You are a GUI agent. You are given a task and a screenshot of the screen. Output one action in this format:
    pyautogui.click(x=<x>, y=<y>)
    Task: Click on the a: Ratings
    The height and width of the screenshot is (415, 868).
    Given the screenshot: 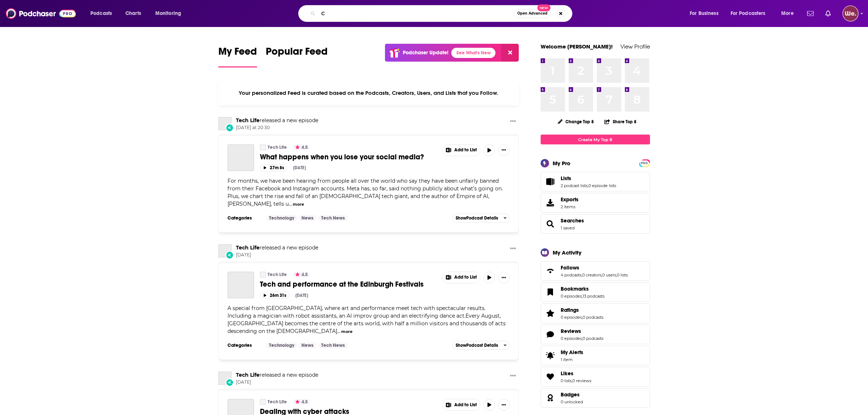 What is the action you would take?
    pyautogui.click(x=583, y=310)
    